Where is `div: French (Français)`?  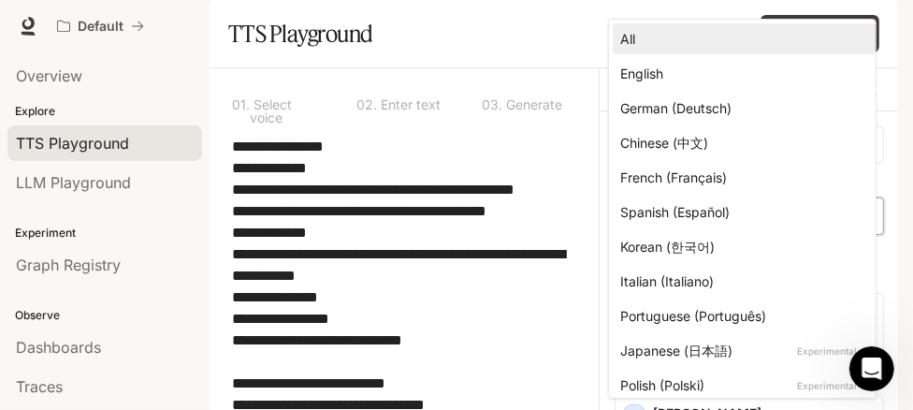
div: French (Français) is located at coordinates (740, 177).